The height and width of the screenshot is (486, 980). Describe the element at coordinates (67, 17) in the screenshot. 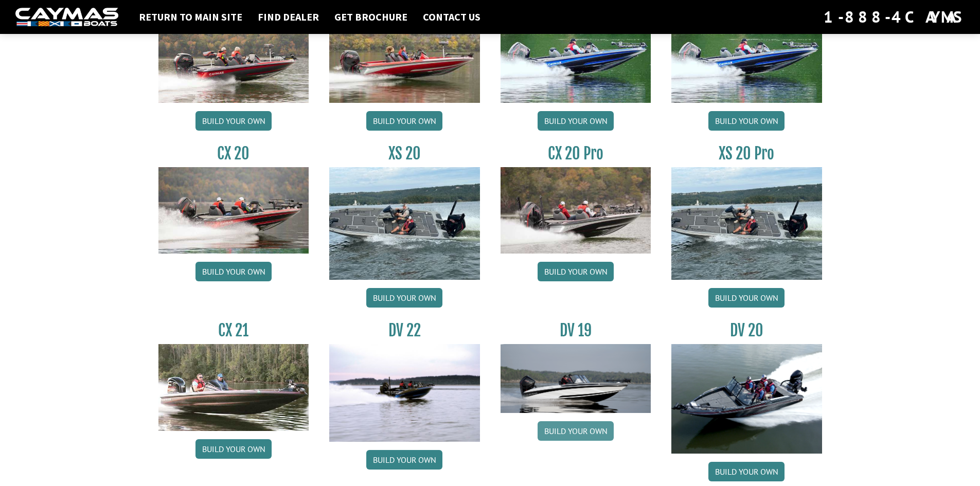

I see `img: white-logo-c9c8dbefe5ff5ceceb0f0178aa75bf4bb51f6bca0971e226c86eb53dfe498488.png` at that location.